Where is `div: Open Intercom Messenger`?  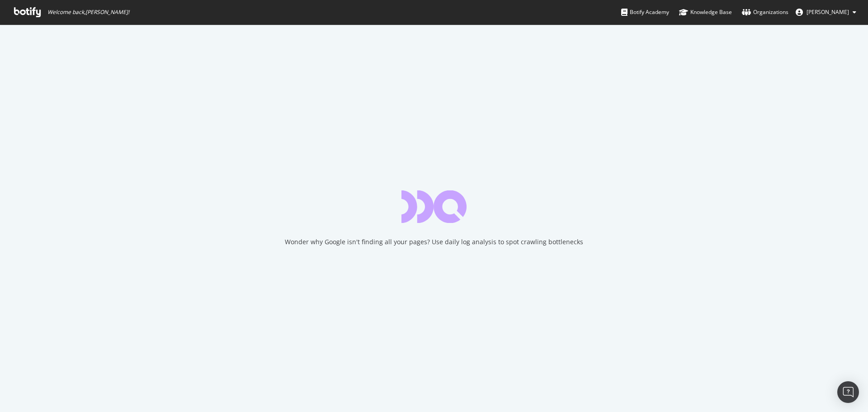 div: Open Intercom Messenger is located at coordinates (848, 392).